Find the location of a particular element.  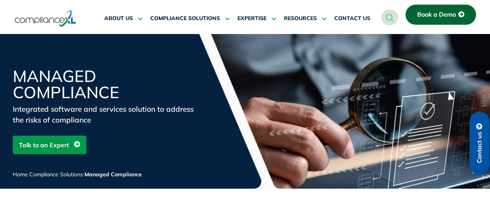

a: COMPLIANCE SOLUTIONS is located at coordinates (190, 19).